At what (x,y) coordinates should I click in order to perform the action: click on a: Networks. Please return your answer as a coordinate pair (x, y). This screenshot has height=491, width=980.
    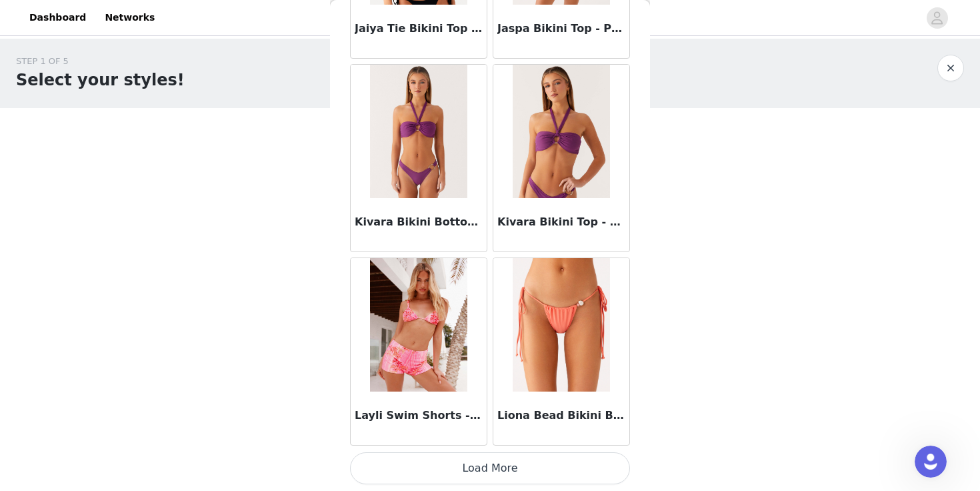
    Looking at the image, I should click on (129, 18).